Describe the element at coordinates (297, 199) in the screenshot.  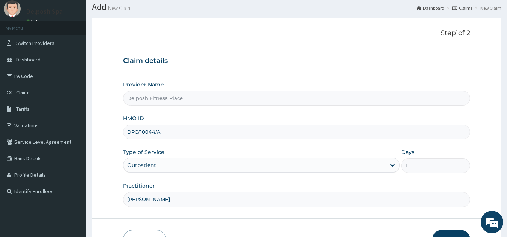
I see `input: Enter Name` at that location.